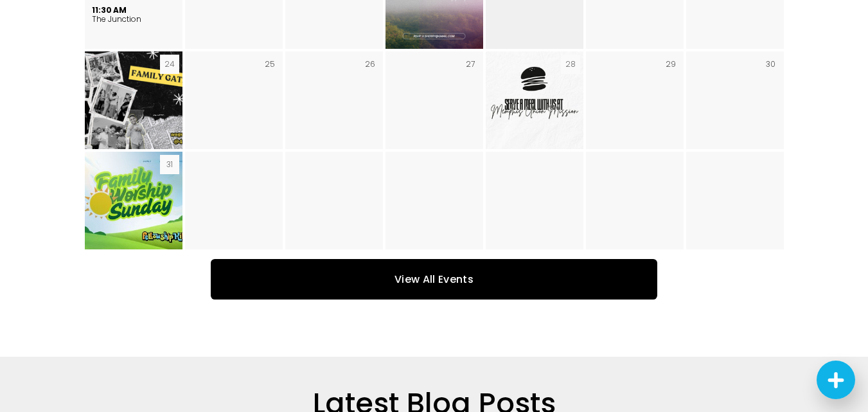 The image size is (868, 412). What do you see at coordinates (671, 64) in the screenshot?
I see `div: 29` at bounding box center [671, 64].